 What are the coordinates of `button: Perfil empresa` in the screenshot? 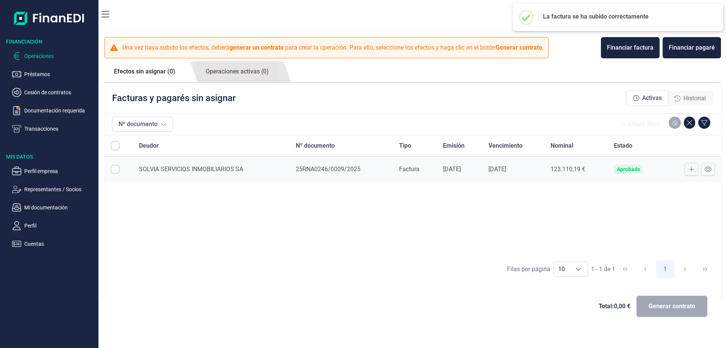 It's located at (54, 171).